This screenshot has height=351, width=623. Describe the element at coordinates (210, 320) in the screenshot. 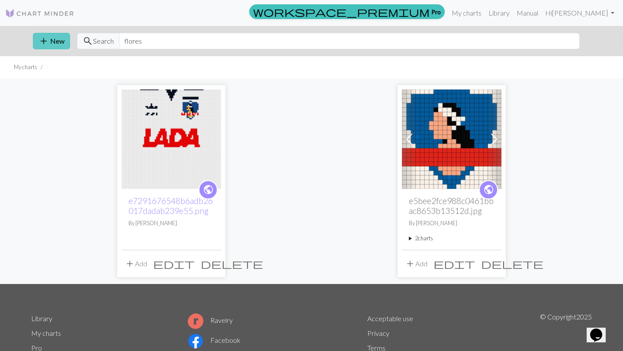

I see `a: Ravelry` at that location.